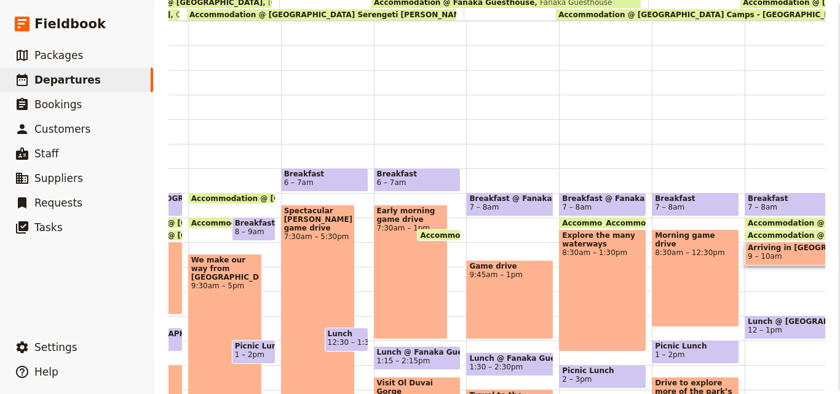  What do you see at coordinates (250, 232) in the screenshot?
I see `span: 8 – 9am` at bounding box center [250, 232].